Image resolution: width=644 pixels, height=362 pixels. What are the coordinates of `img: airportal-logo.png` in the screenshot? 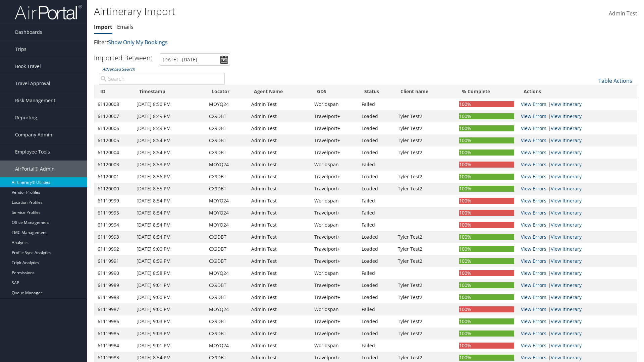 It's located at (48, 12).